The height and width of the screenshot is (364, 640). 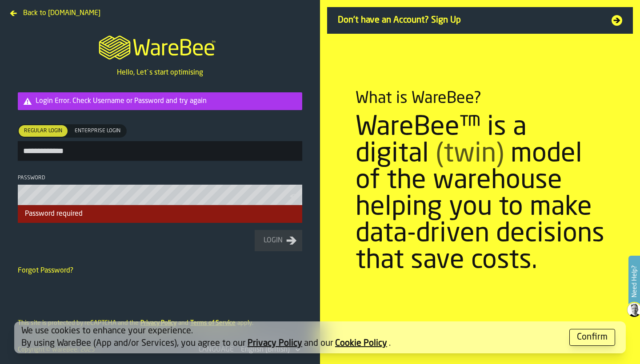 What do you see at coordinates (98, 131) in the screenshot?
I see `span: Enterprise Login` at bounding box center [98, 131].